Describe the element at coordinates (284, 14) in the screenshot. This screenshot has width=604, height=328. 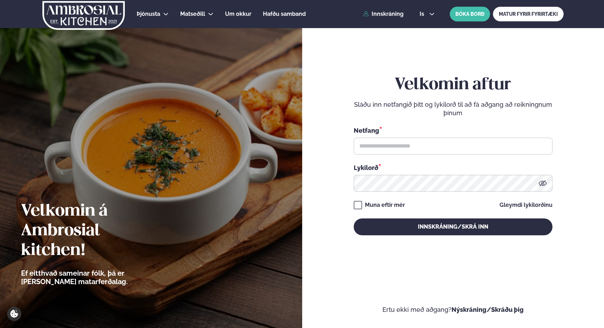
I see `a: Hafðu samband` at that location.